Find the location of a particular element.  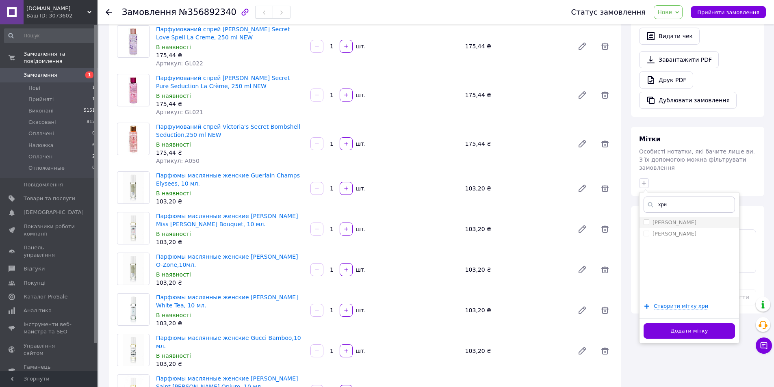

span: Товари та послуги is located at coordinates (49, 199).